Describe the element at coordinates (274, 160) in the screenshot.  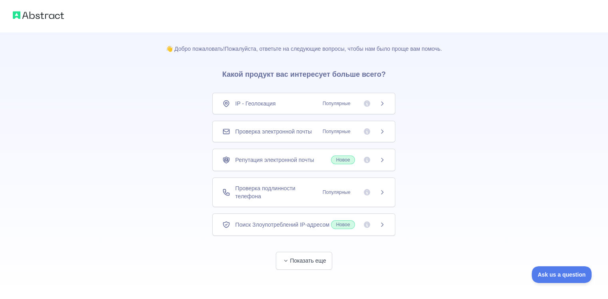
I see `ya-tr-span: Репутация электронной почты` at that location.